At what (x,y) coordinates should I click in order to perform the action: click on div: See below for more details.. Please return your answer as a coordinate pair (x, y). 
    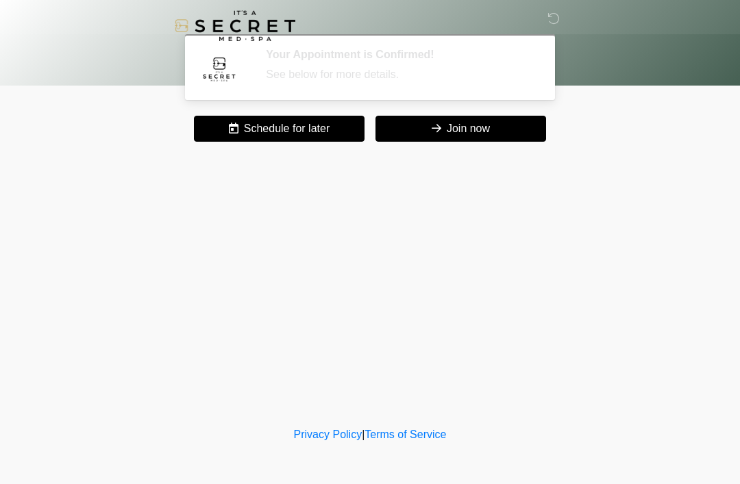
    Looking at the image, I should click on (398, 75).